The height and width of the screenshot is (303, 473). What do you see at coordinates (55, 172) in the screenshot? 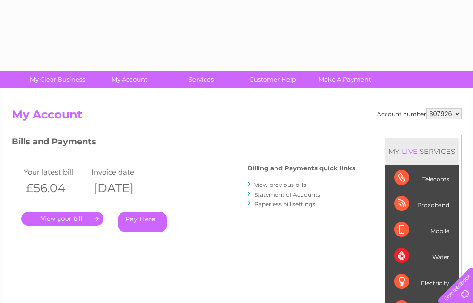
I see `td: Your latest bill` at bounding box center [55, 172].